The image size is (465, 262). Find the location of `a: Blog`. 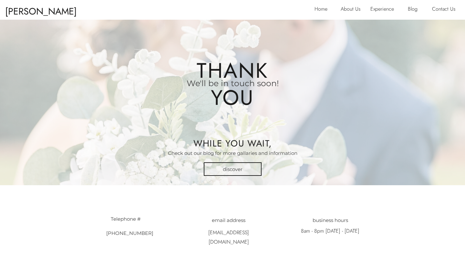

a: Blog is located at coordinates (415, 10).